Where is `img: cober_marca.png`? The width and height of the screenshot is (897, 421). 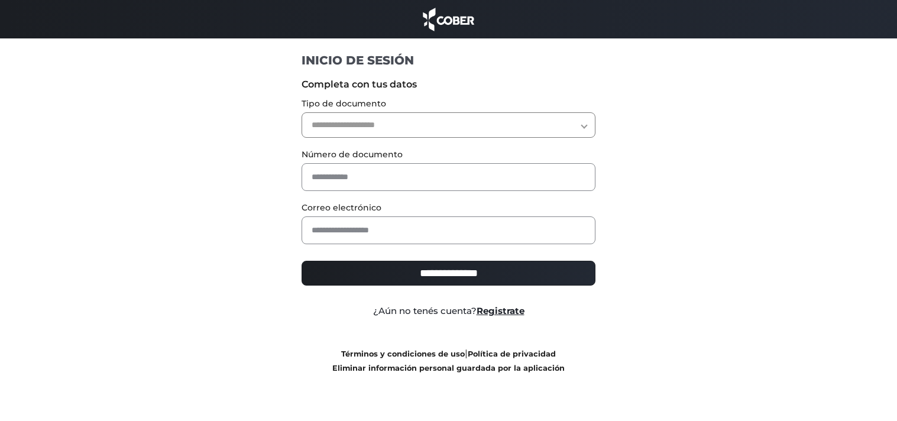 img: cober_marca.png is located at coordinates (449, 19).